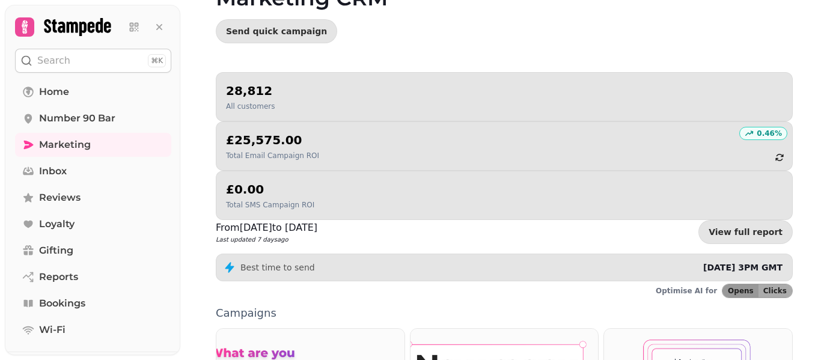 The image size is (821, 360). I want to click on a: Inbox, so click(93, 171).